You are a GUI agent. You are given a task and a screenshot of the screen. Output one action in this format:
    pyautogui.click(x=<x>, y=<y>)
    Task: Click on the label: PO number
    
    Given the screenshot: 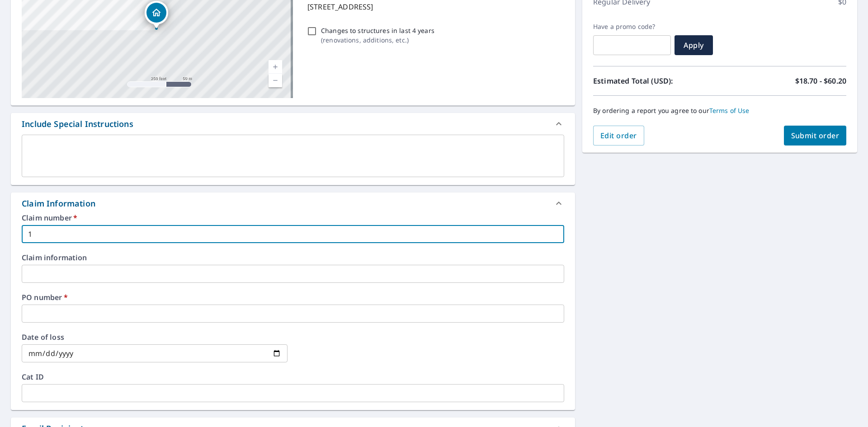 What is the action you would take?
    pyautogui.click(x=293, y=297)
    